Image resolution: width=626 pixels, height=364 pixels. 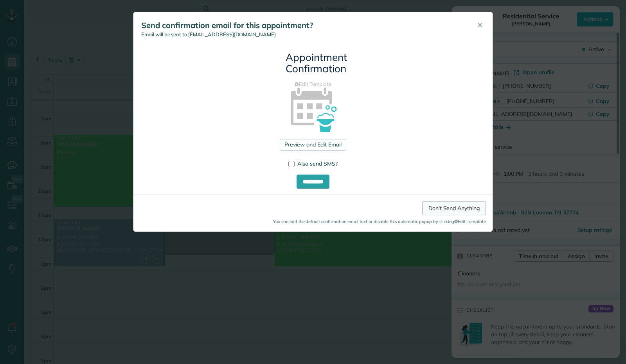 What do you see at coordinates (313, 84) in the screenshot?
I see `a: Edit Template` at bounding box center [313, 84].